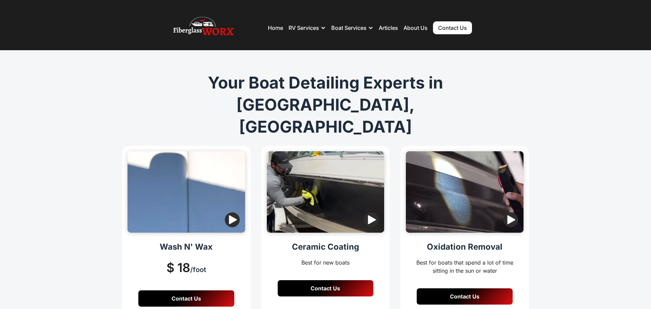 This screenshot has height=309, width=651. Describe the element at coordinates (388, 28) in the screenshot. I see `a: Articles` at that location.